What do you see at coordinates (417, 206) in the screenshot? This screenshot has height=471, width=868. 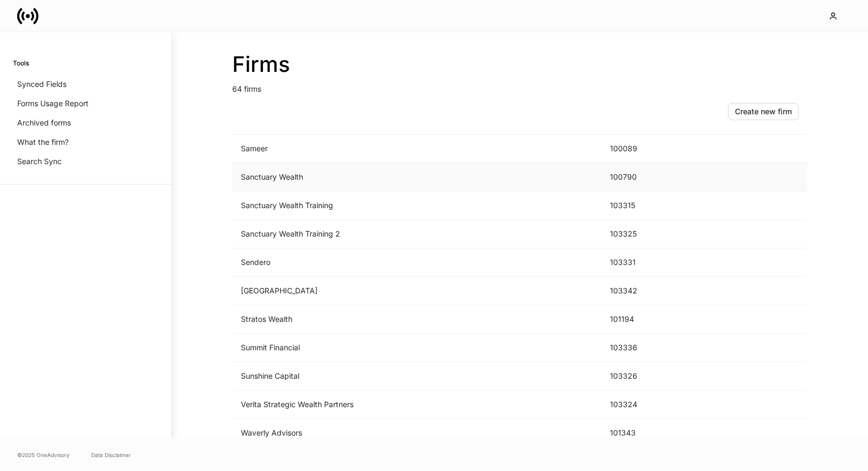 I see `td: Sanctuary Wealth Training` at bounding box center [417, 206].